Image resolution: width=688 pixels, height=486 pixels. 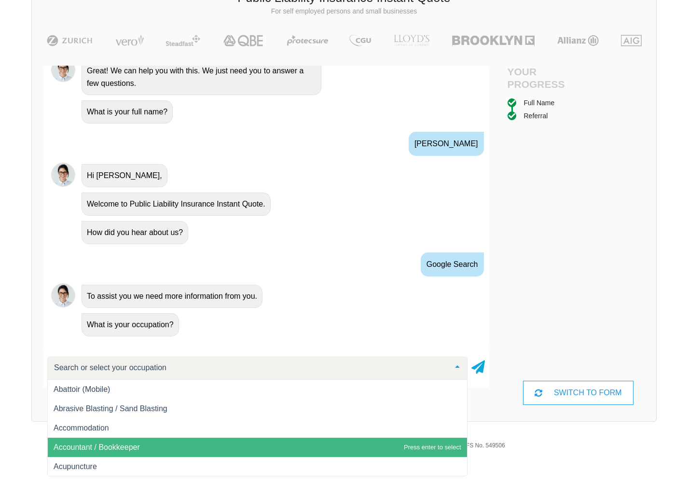 I want to click on span: Accountant / Bookkeeper, so click(x=97, y=447).